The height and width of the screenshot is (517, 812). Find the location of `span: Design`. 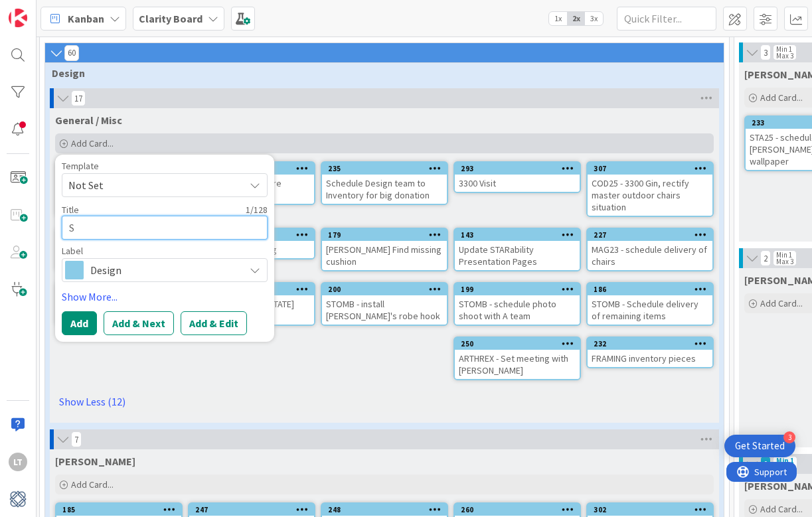

span: Design is located at coordinates (164, 270).